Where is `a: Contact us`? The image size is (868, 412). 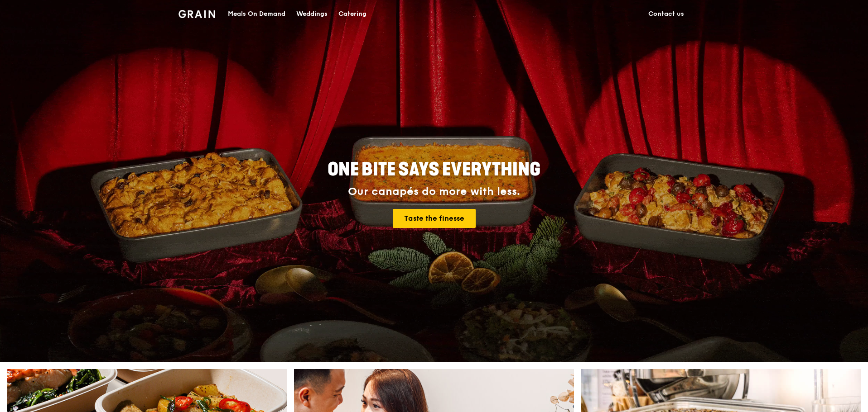 a: Contact us is located at coordinates (666, 14).